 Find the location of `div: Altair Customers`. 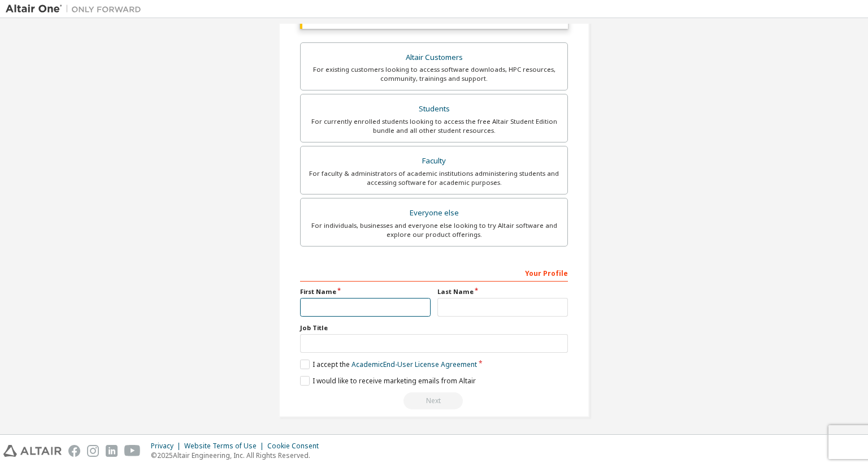

div: Altair Customers is located at coordinates (434, 58).